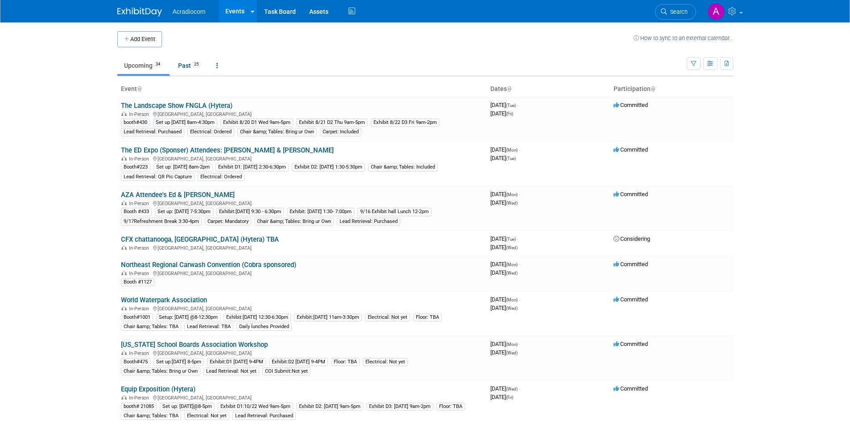 This screenshot has width=850, height=424. I want to click on div: Exhibit D1:10/22 Wed 9am-5pm, so click(255, 407).